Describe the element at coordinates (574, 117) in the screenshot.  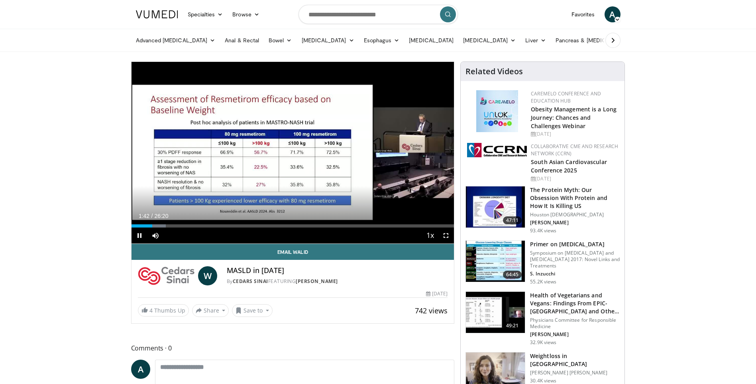
I see `a: Obesity Management is a Long Journey: Chances and Challenges Webinar` at that location.